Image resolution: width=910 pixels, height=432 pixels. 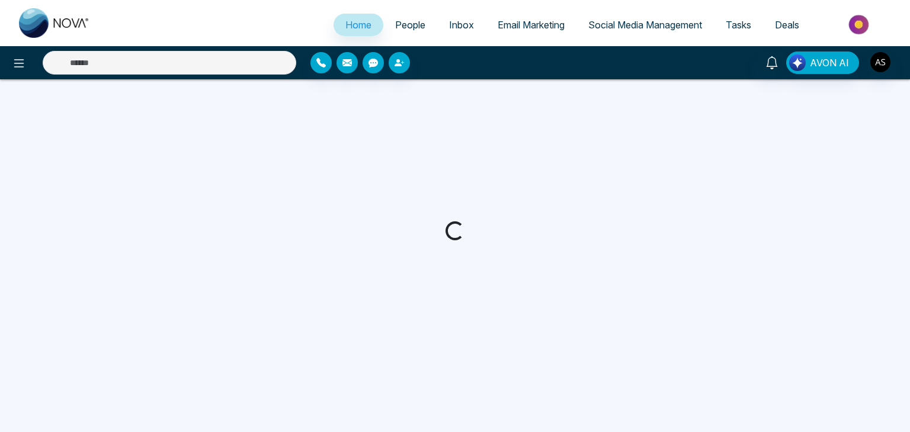 What do you see at coordinates (738, 25) in the screenshot?
I see `span: Tasks` at bounding box center [738, 25].